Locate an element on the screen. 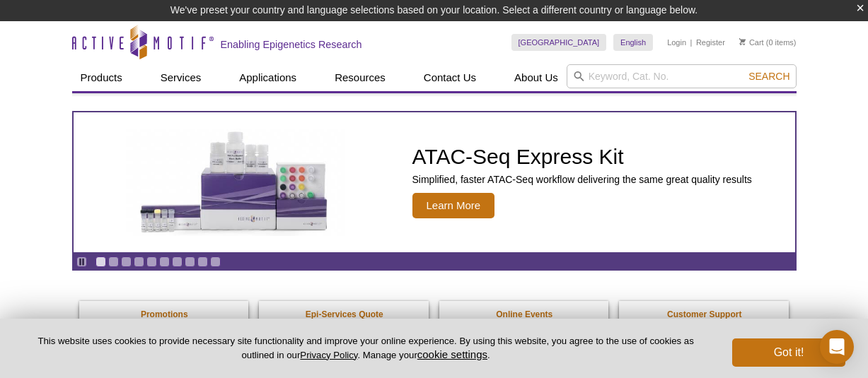 The height and width of the screenshot is (378, 868). a: Login is located at coordinates (676, 42).